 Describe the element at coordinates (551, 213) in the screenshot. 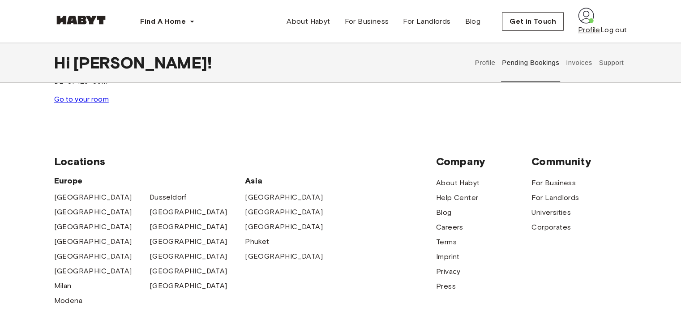

I see `a: Universities` at that location.